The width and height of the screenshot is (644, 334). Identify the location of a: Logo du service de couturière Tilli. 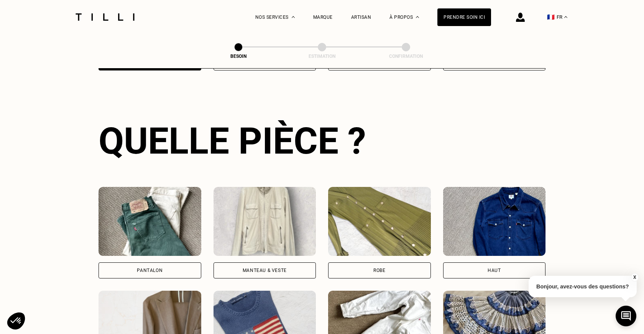
(105, 17).